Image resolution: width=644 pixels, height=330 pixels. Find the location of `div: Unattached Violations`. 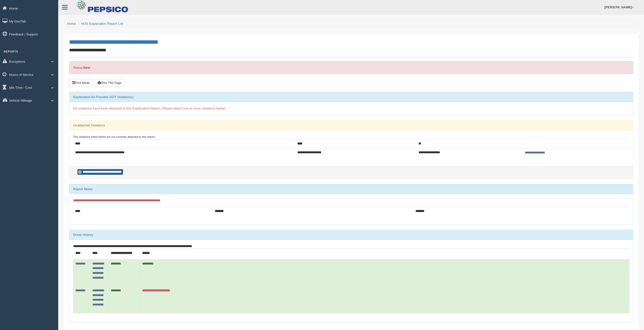

div: Unattached Violations is located at coordinates (351, 125).